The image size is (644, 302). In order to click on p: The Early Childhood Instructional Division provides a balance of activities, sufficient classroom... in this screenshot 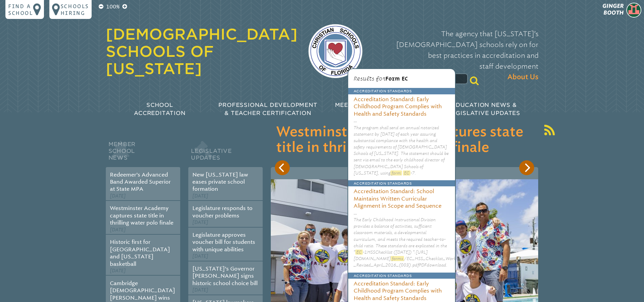, I will do `click(401, 242)`.